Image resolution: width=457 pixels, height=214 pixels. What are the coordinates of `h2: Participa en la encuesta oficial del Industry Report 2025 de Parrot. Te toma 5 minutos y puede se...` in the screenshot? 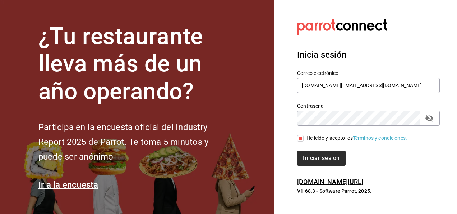 It's located at (136, 142).